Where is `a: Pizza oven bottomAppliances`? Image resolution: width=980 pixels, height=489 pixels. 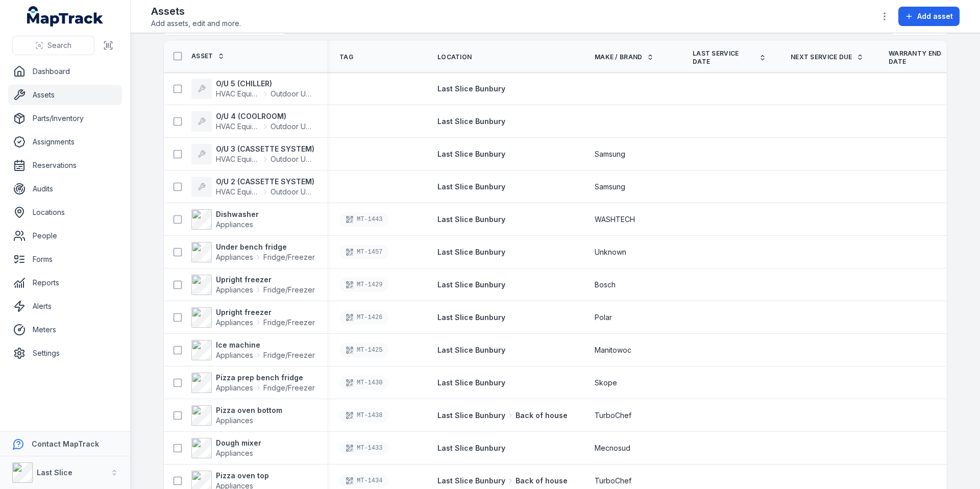 a: Pizza oven bottomAppliances is located at coordinates (237, 416).